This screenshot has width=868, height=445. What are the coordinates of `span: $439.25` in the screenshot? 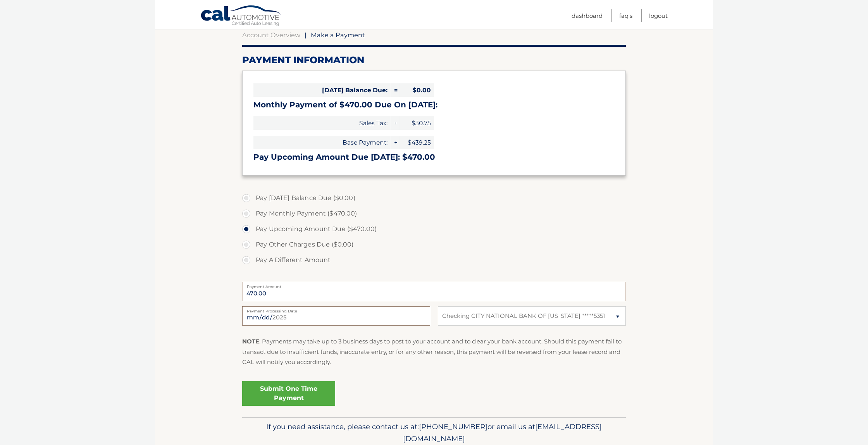 It's located at (416, 142).